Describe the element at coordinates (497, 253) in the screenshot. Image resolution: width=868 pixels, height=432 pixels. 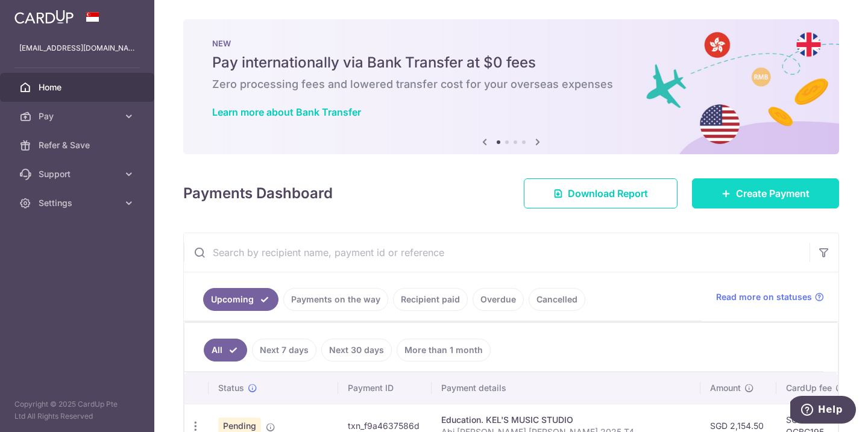
I see `input: Search by recipient name, payment id or reference` at that location.